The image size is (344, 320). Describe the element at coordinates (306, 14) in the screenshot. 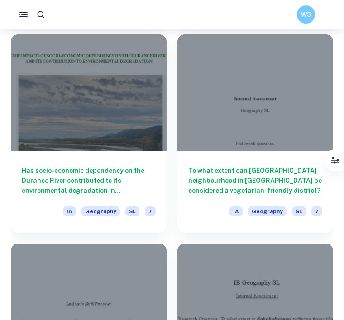

I see `button: WS` at that location.